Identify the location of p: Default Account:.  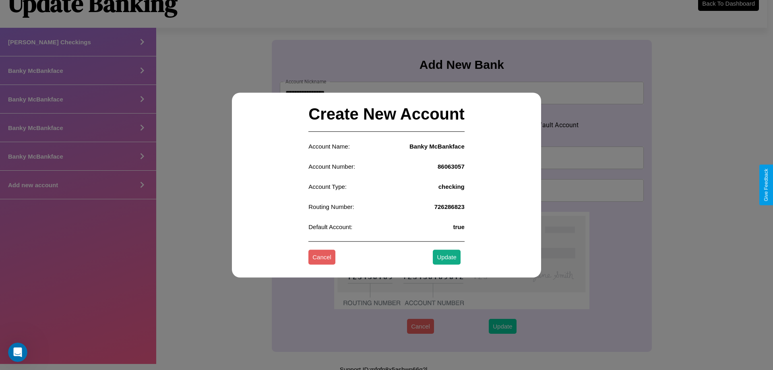
(330, 227).